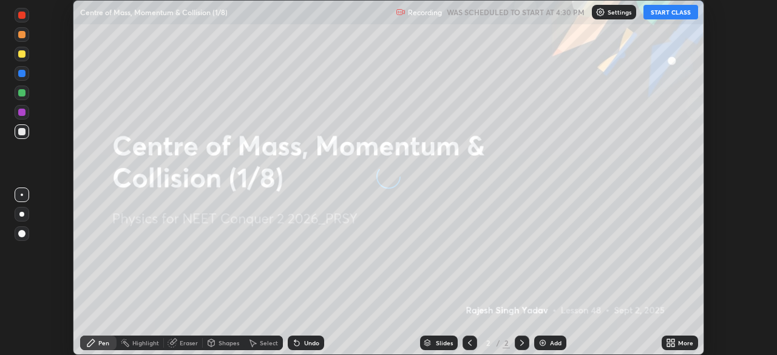 Image resolution: width=777 pixels, height=355 pixels. Describe the element at coordinates (600, 12) in the screenshot. I see `img: class-settings-icons` at that location.